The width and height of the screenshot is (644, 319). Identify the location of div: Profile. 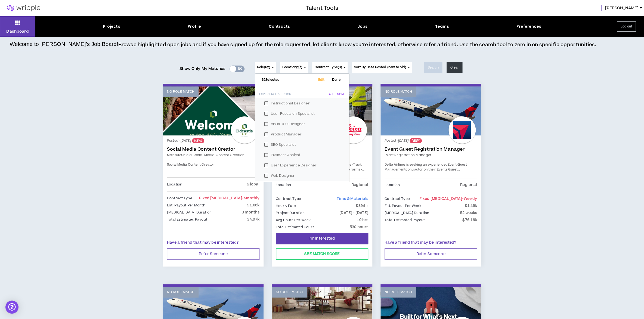
(194, 27).